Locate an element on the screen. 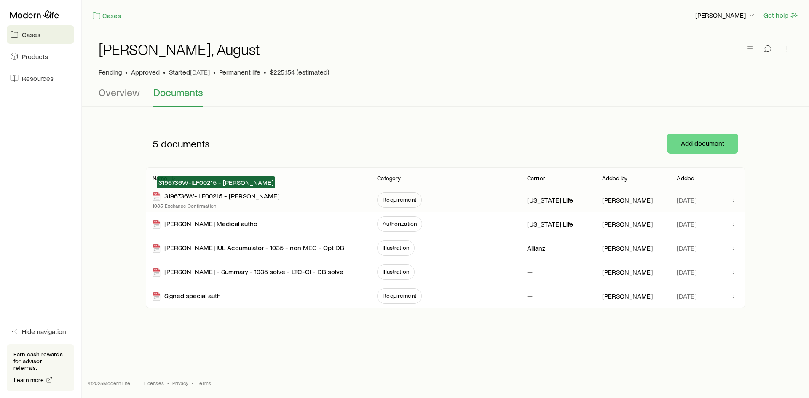  a: Resources is located at coordinates (40, 78).